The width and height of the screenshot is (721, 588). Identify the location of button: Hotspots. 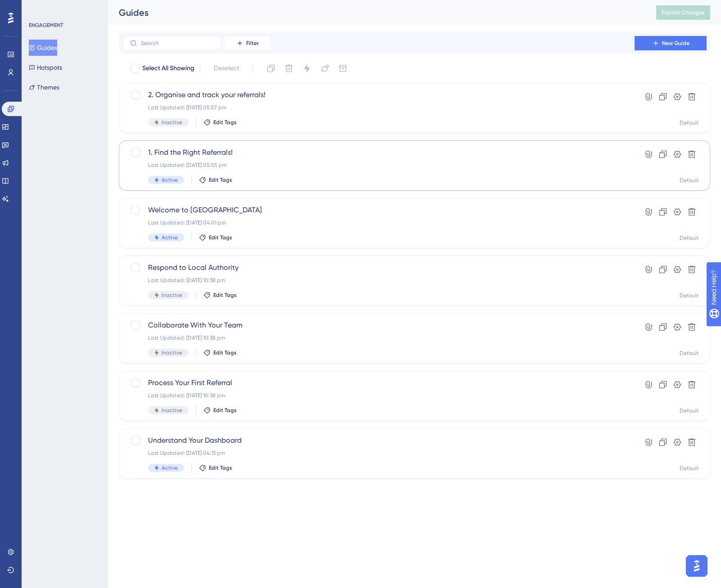
(46, 67).